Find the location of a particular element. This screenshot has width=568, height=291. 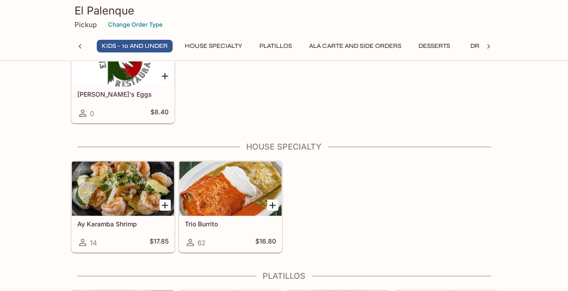

button: Change Order Type is located at coordinates (135, 24).